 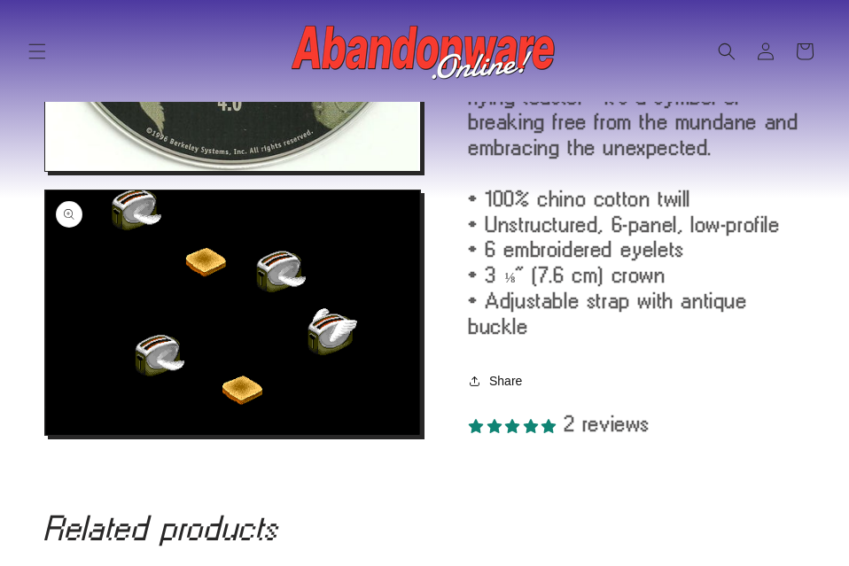 What do you see at coordinates (424, 50) in the screenshot?
I see `a: Abandonware` at bounding box center [424, 50].